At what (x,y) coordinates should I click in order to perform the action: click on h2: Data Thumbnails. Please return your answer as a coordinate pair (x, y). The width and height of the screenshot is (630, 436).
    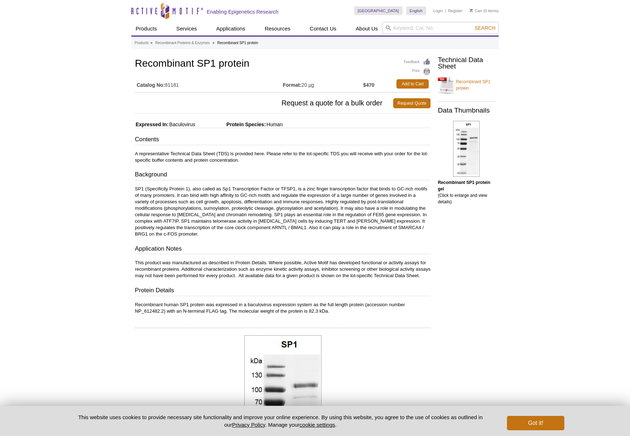
    Looking at the image, I should click on (466, 110).